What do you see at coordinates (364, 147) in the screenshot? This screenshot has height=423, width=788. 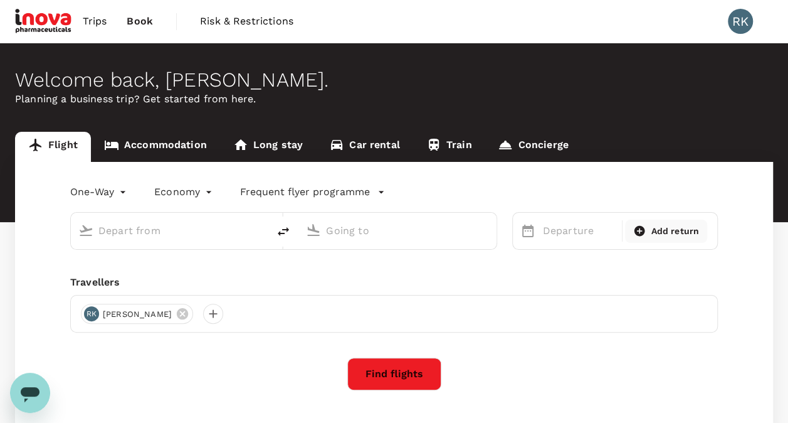 I see `a: Car rental` at bounding box center [364, 147].